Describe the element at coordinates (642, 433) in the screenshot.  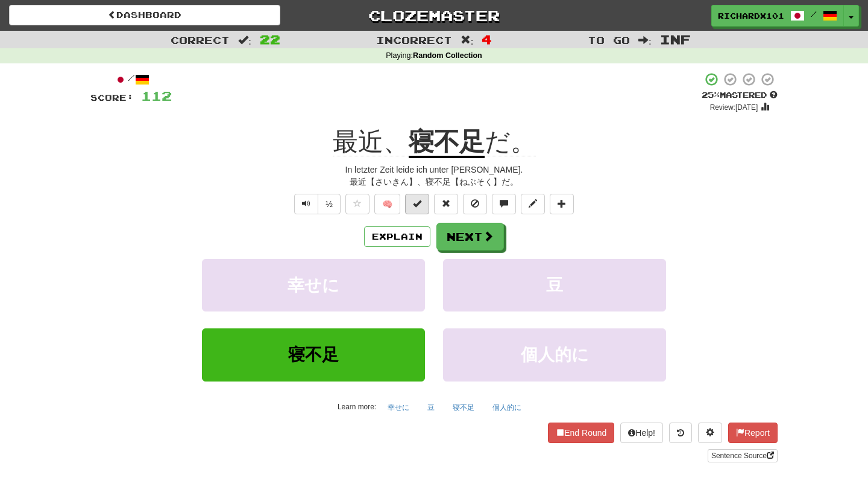
I see `button: Help!` at that location.